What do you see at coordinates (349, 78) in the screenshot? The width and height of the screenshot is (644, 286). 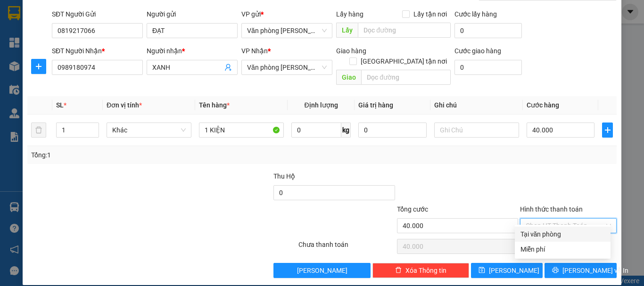 I see `span: Giao` at bounding box center [349, 78].